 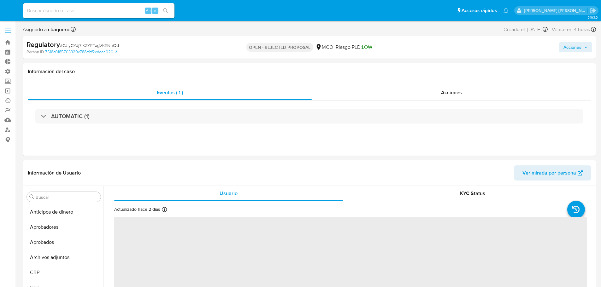 I want to click on h3: AUTOMATIC (1), so click(x=70, y=116).